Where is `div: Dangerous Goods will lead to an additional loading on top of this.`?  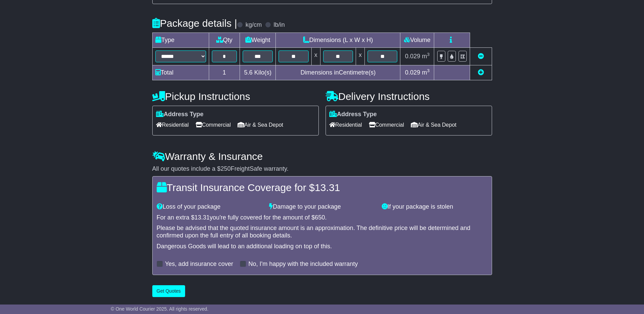
div: Dangerous Goods will lead to an additional loading on top of this. is located at coordinates (322, 246).